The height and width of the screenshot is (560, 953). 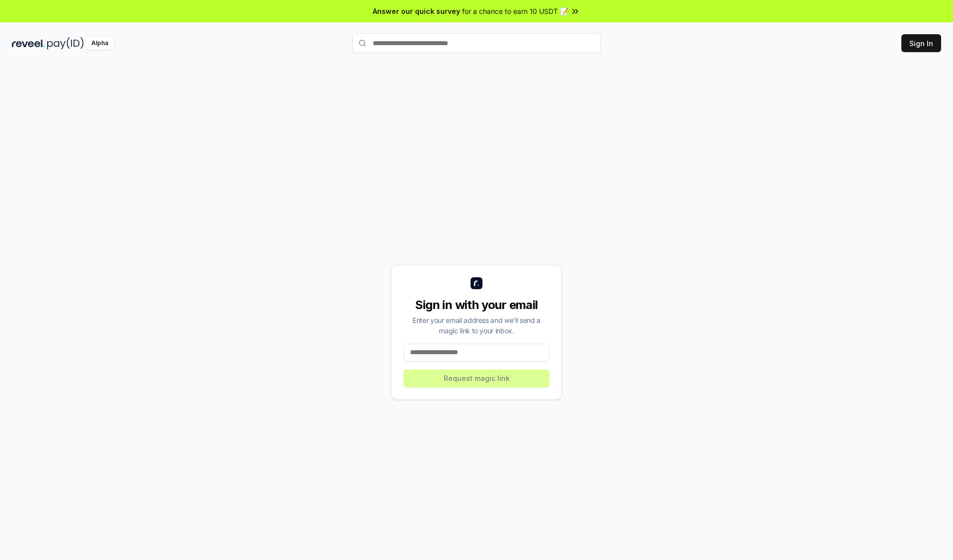 I want to click on button: Sign In, so click(x=921, y=43).